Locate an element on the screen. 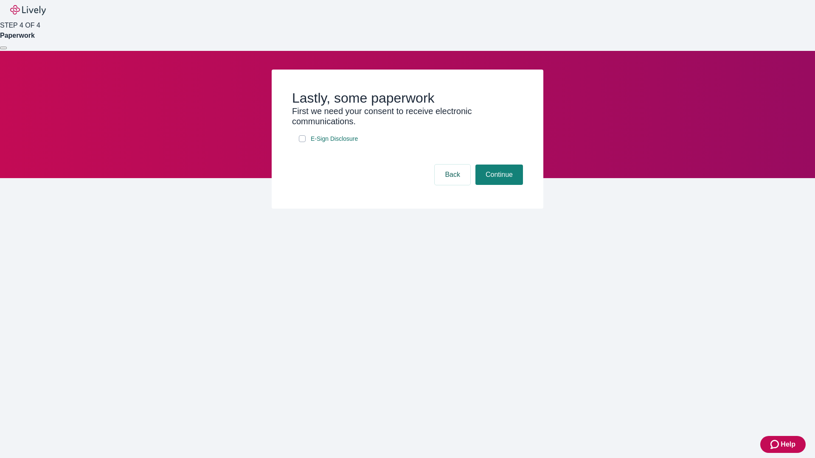  a: e-sign disclosure document is located at coordinates (334, 139).